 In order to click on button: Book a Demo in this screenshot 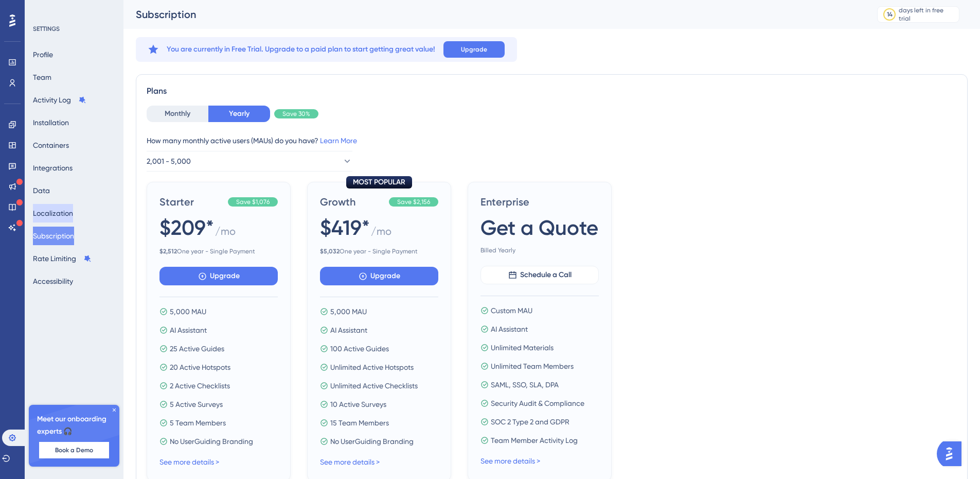, I will do `click(74, 450)`.